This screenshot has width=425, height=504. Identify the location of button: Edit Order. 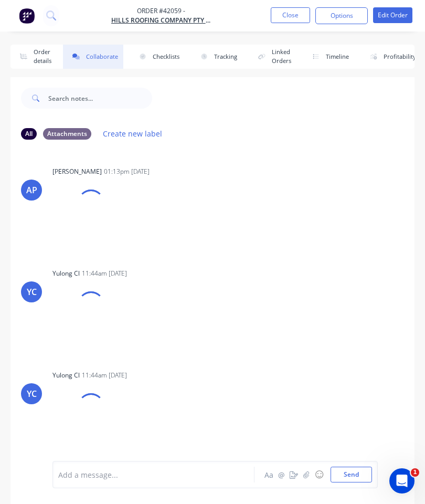
(392, 15).